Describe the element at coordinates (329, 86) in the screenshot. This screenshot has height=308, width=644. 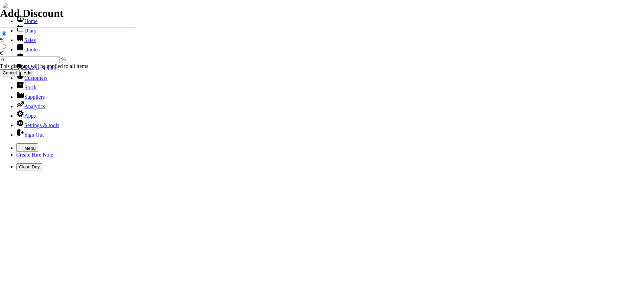
I see `li: Stock` at that location.